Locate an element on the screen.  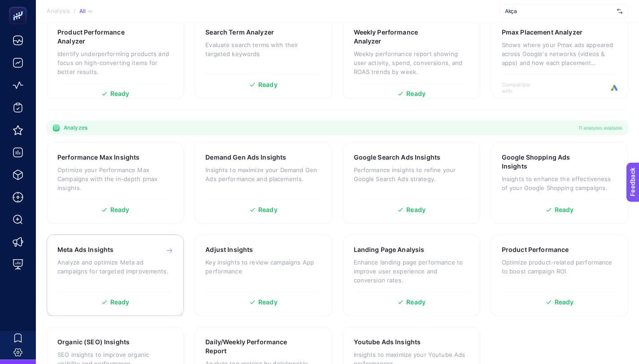
p: Insights to enhance the effectiveness of your Google Shopping campaigns. is located at coordinates (559, 184).